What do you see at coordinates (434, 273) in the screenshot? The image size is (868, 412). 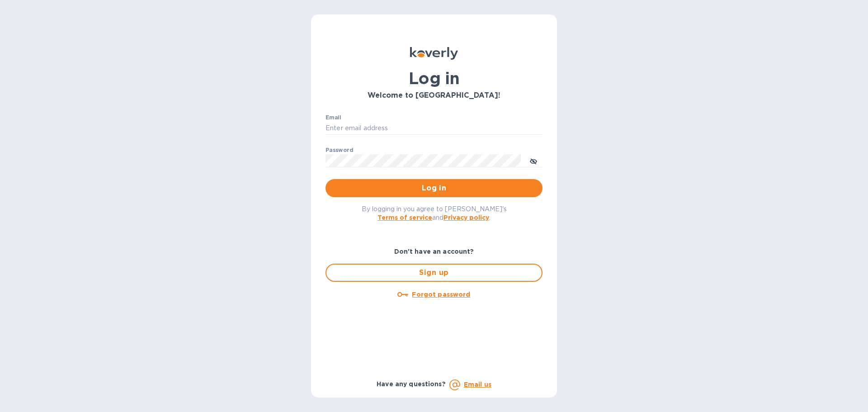 I see `span: Sign up` at bounding box center [434, 273].